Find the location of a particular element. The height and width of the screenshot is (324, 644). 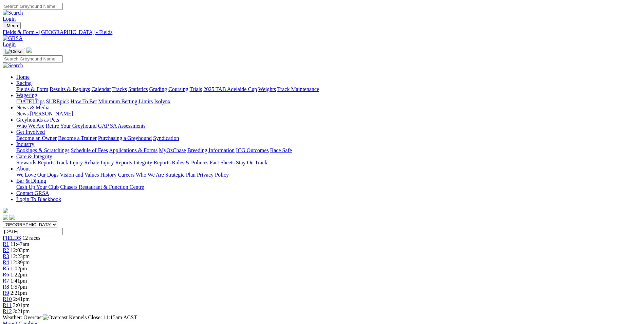

span: 12:39pm is located at coordinates (20, 262).